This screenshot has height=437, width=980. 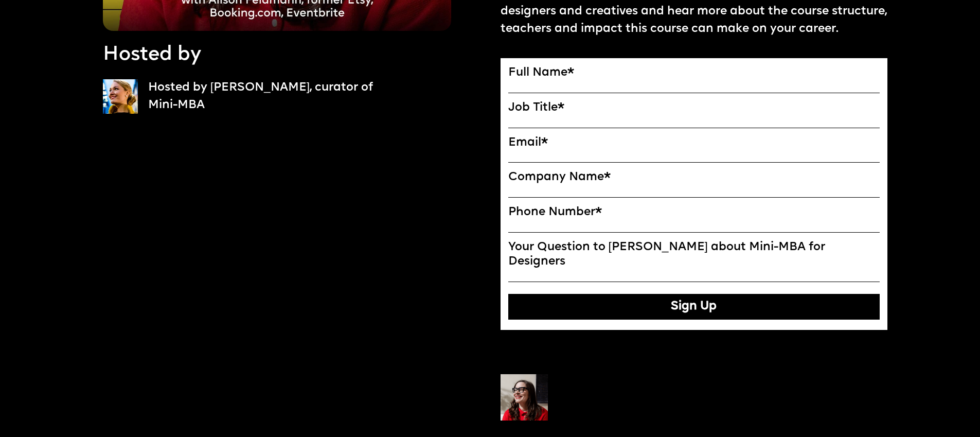 I want to click on label: Email, so click(x=694, y=143).